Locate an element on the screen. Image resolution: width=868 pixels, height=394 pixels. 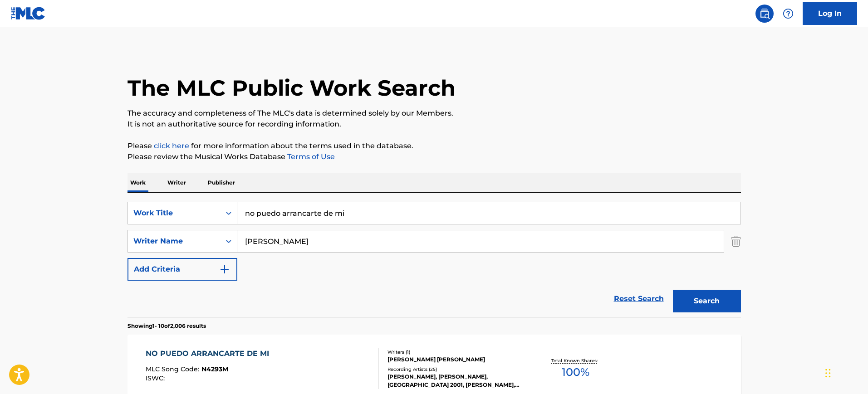
p: Please review the Musical Works Database is located at coordinates (434, 157).